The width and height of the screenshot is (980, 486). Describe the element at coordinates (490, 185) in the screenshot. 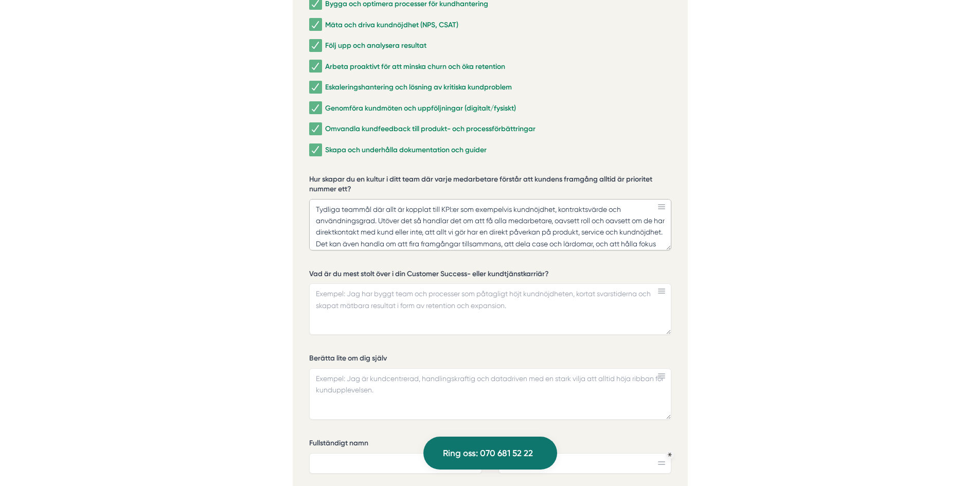

I see `label: Hur skapar du en kultur i ditt team där varje medarbetare förstår att kundens framgång alltid är ...` at that location.